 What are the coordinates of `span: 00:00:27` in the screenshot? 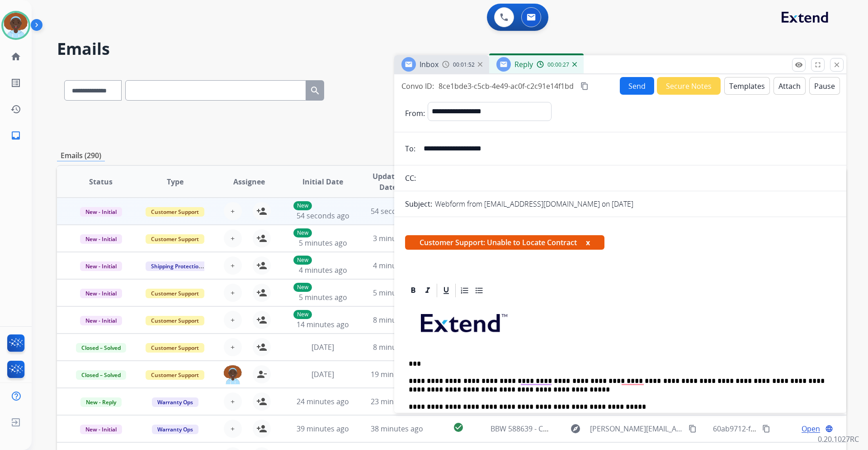 It's located at (558, 65).